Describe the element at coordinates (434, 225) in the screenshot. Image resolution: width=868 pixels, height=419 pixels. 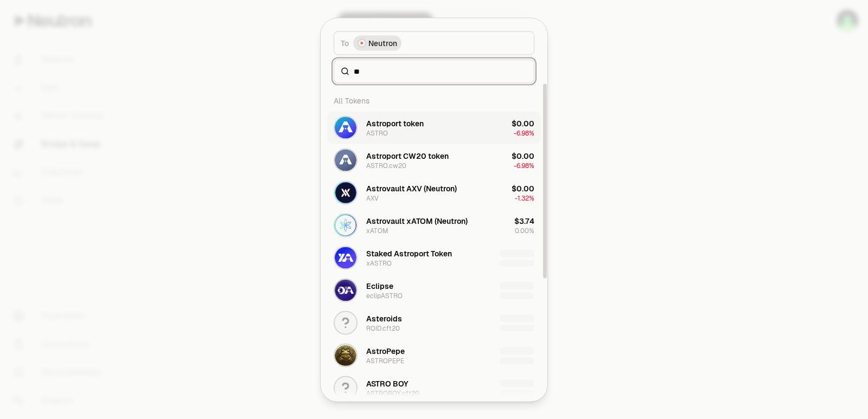
I see `button: xATOM LogoAstrovault xATOM (Neutron)xATOM$3.740.00%` at that location.